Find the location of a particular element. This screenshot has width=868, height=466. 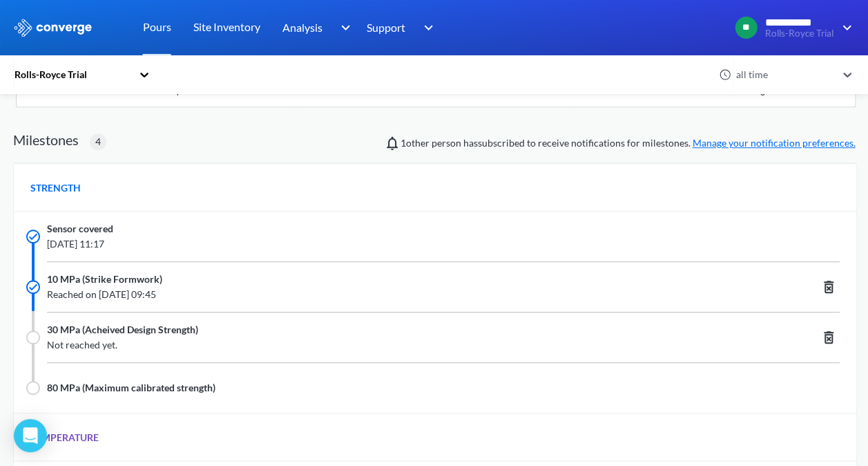

span: 80 MPa (Maximum calibrated strength) is located at coordinates (131, 388).